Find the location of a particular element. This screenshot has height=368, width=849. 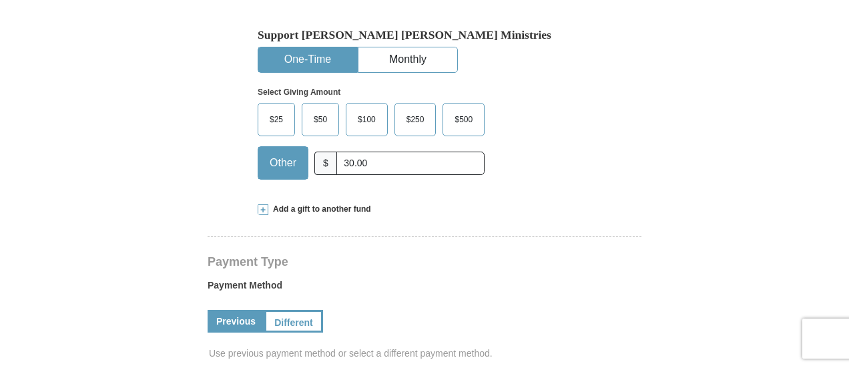

a: Previous is located at coordinates (236, 321).